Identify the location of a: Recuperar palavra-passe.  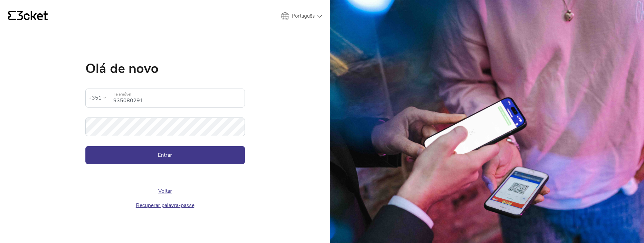
(165, 206).